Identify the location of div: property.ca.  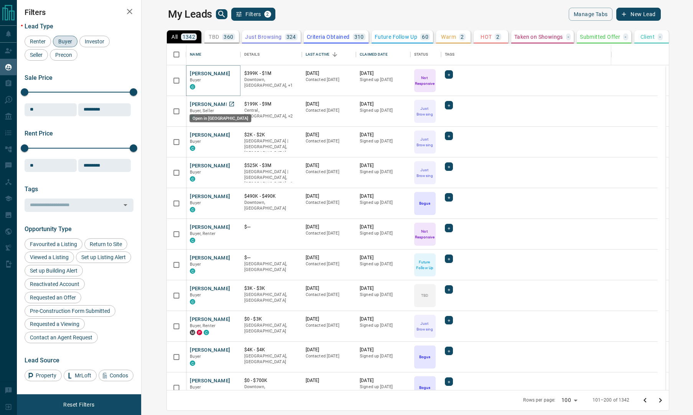
(199, 332).